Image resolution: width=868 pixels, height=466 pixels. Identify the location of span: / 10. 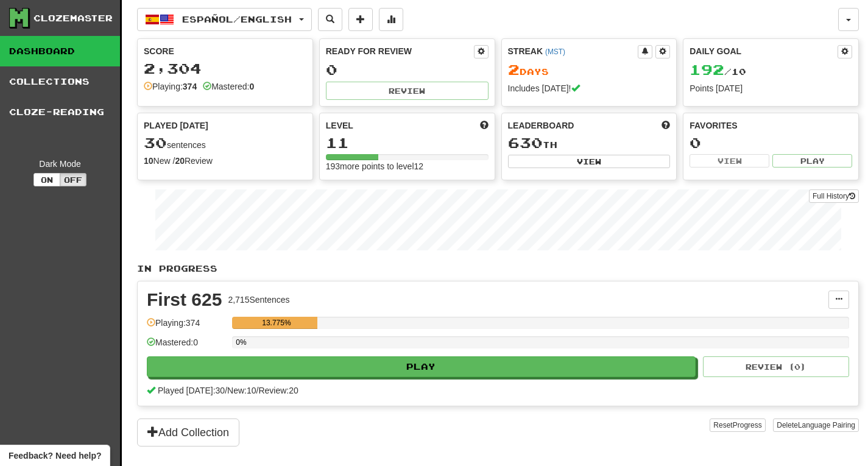
(718, 71).